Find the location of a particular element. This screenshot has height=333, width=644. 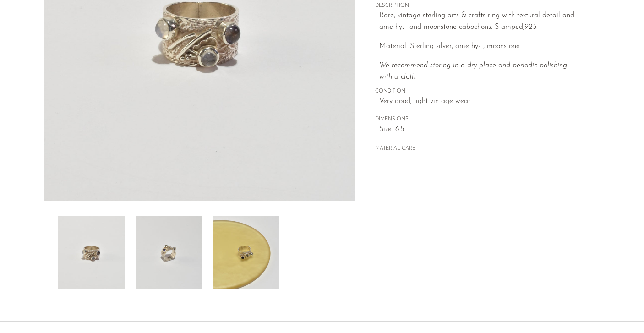

p: Rare, vintage sterling arts & crafts ring with textural detail and amethyst and moonstone cabocho... is located at coordinates (480, 22).